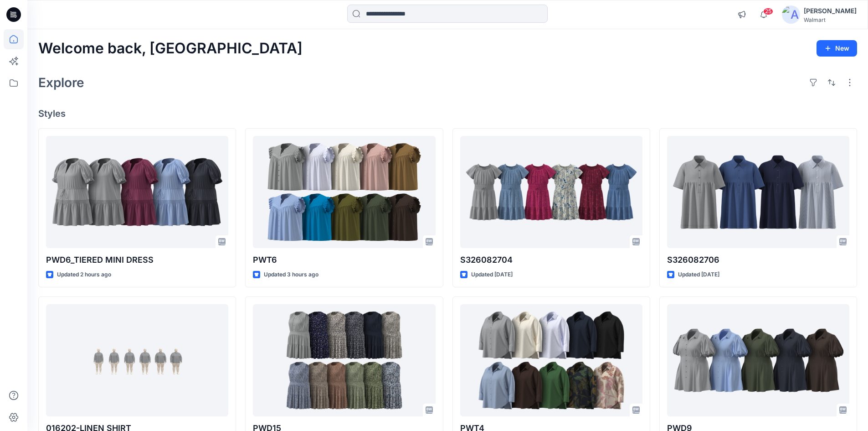  I want to click on img: avatar, so click(791, 14).